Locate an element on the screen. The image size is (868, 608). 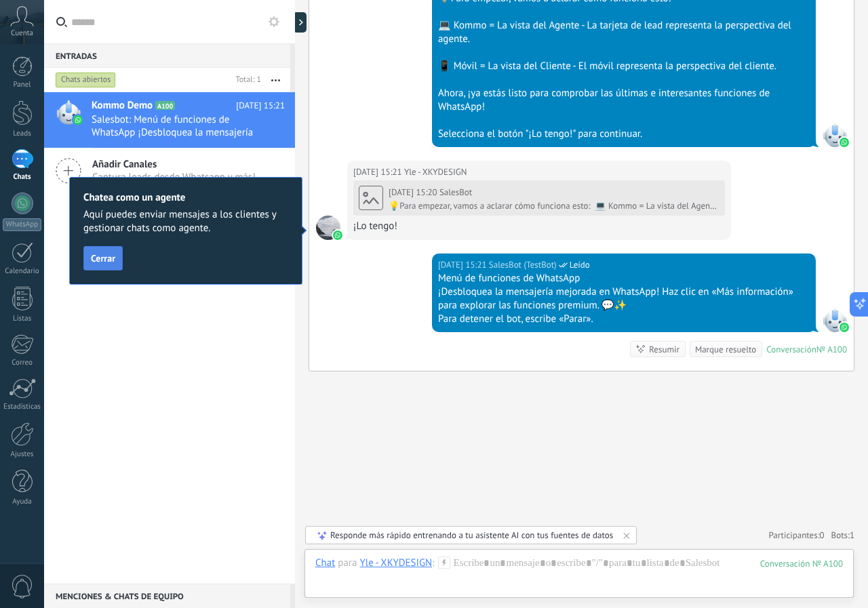
div: Ahora, ¡ya estás listo para comprobar las últimas e interesantes funciones de WhatsApp! is located at coordinates (624, 100).